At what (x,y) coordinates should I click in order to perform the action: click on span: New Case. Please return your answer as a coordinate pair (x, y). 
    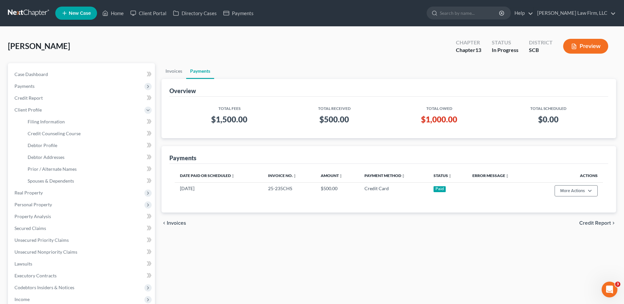
    Looking at the image, I should click on (80, 13).